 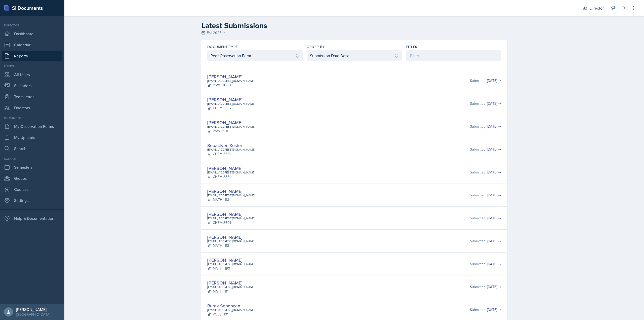 What do you see at coordinates (32, 126) in the screenshot?
I see `a: My Observation Forms` at bounding box center [32, 126].